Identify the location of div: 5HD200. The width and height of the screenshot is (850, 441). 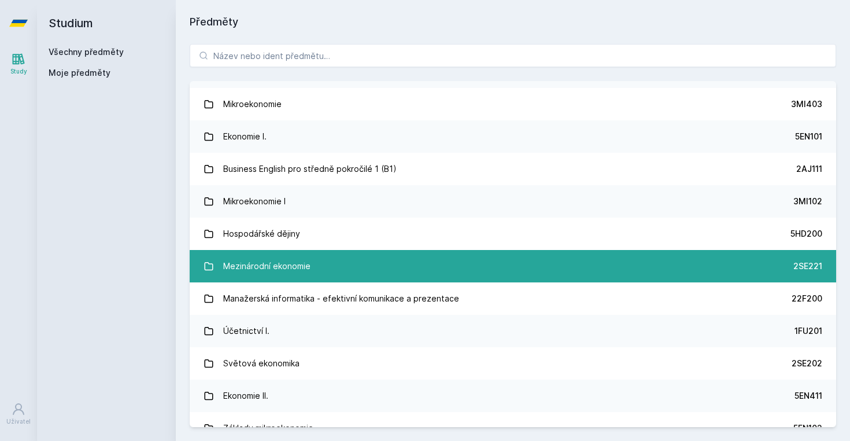
(806, 234).